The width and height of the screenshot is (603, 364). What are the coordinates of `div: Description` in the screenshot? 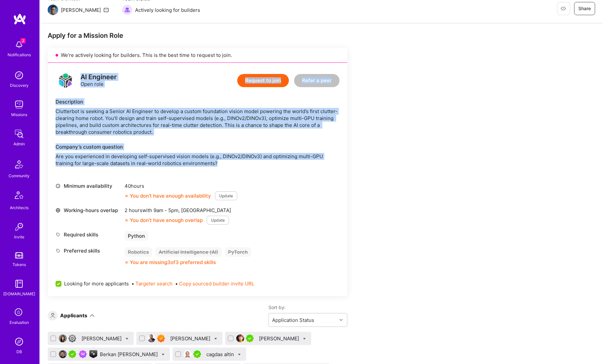 It's located at (197, 101).